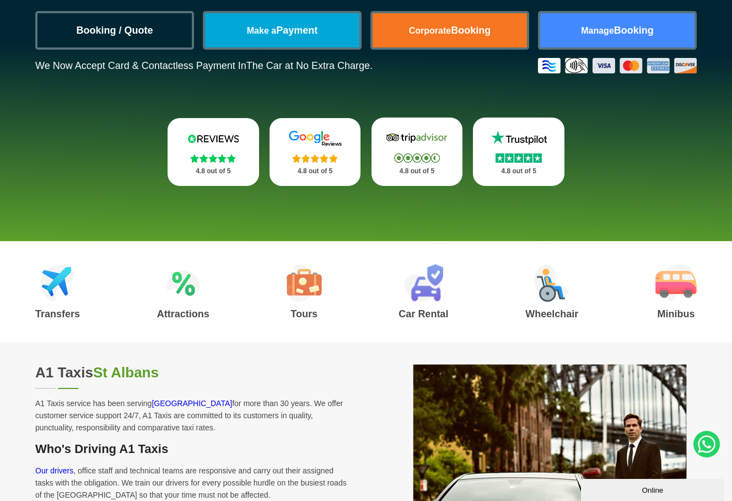  What do you see at coordinates (617, 30) in the screenshot?
I see `a: ManageBooking` at bounding box center [617, 30].